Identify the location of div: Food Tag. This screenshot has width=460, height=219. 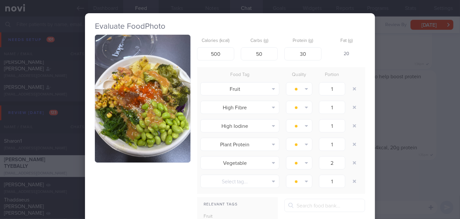
(240, 75).